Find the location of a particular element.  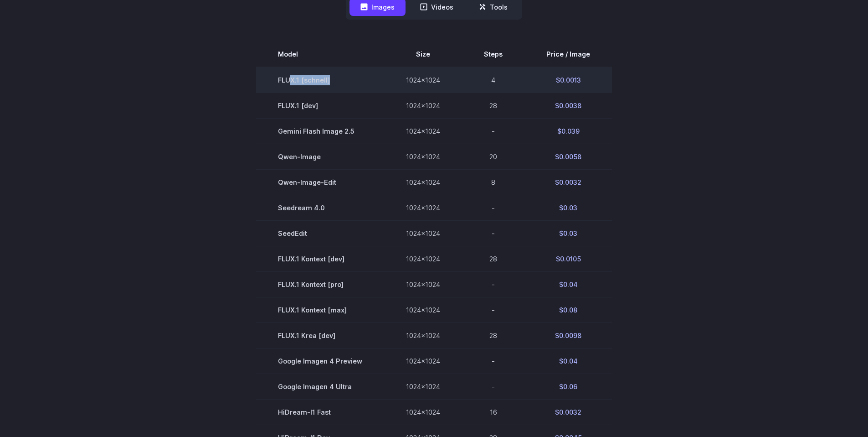

td: FLUX.1 Kontext [pro] is located at coordinates (320, 285).